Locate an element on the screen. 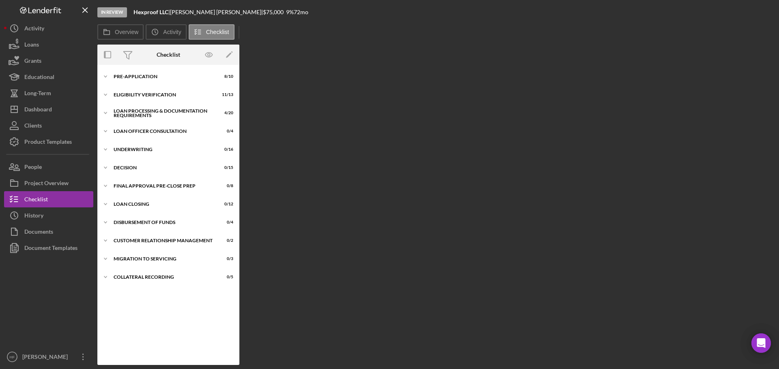  div: 72 mo is located at coordinates (301, 12).